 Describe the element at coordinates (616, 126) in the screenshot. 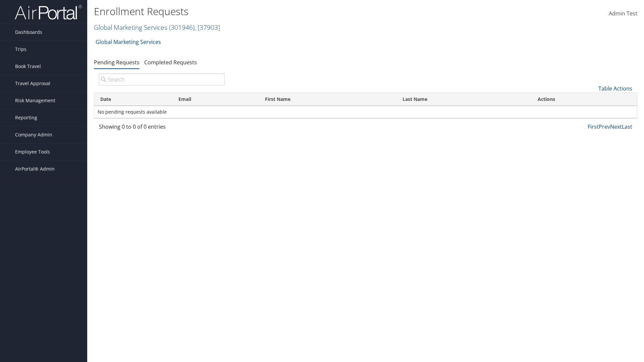

I see `a: Next` at that location.